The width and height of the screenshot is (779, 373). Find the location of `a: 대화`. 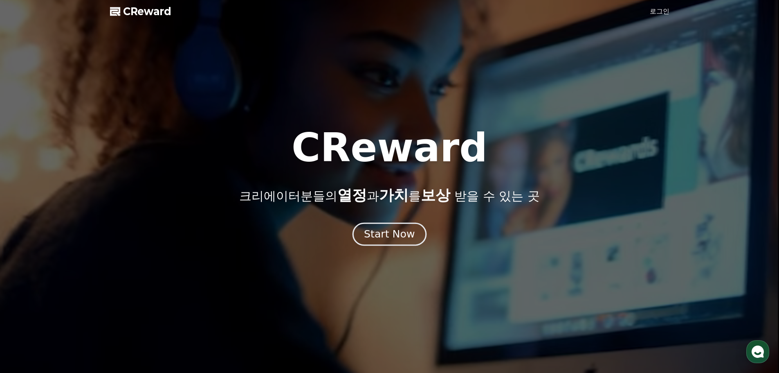

a: 대화 is located at coordinates (80, 270).